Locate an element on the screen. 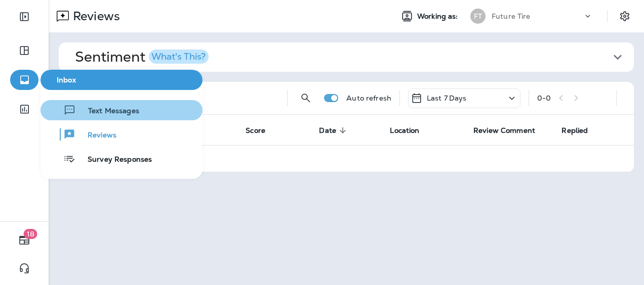 The height and width of the screenshot is (285, 644). p: Reviews is located at coordinates (94, 16).